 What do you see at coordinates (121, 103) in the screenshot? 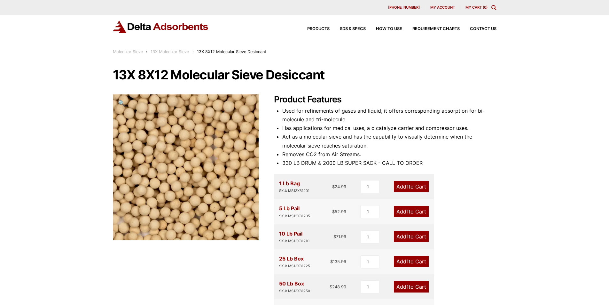
I see `a: View full-screen image gallery` at bounding box center [121, 103].